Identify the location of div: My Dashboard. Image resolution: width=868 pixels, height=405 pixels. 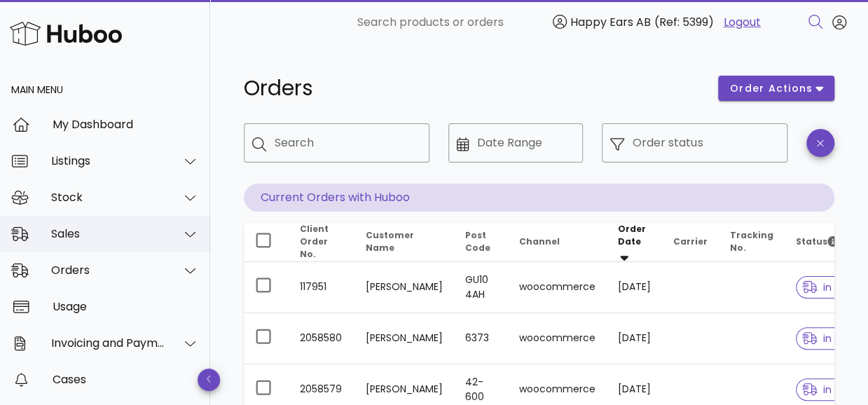
(125, 124).